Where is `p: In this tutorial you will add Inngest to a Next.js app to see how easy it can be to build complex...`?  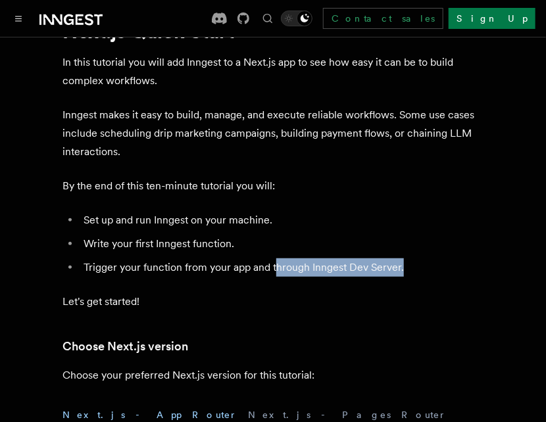
p: In this tutorial you will add Inngest to a Next.js app to see how easy it can be to build complex... is located at coordinates (273, 72).